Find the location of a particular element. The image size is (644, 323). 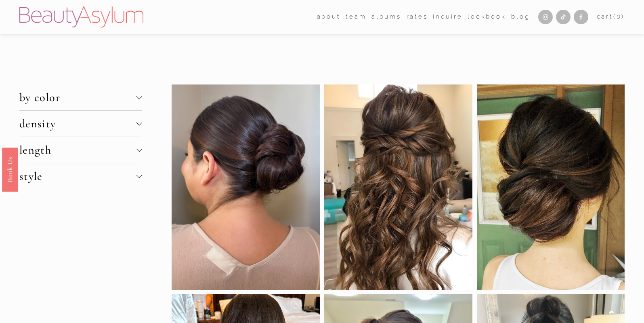

button: style is located at coordinates (81, 176).